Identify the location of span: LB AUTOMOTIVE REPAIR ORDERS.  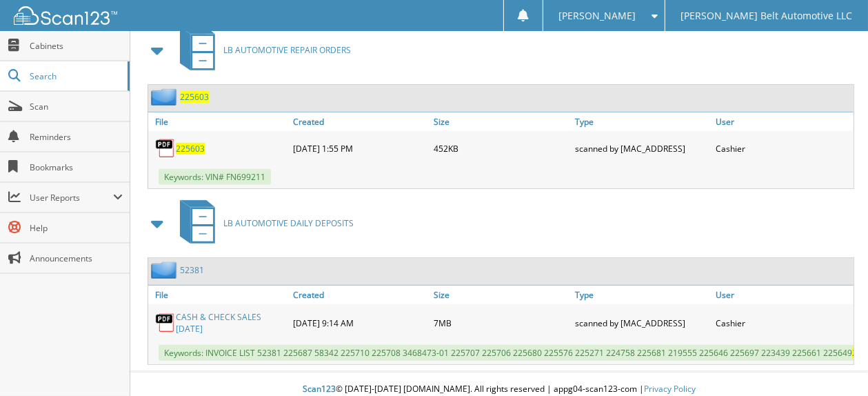
(286, 50).